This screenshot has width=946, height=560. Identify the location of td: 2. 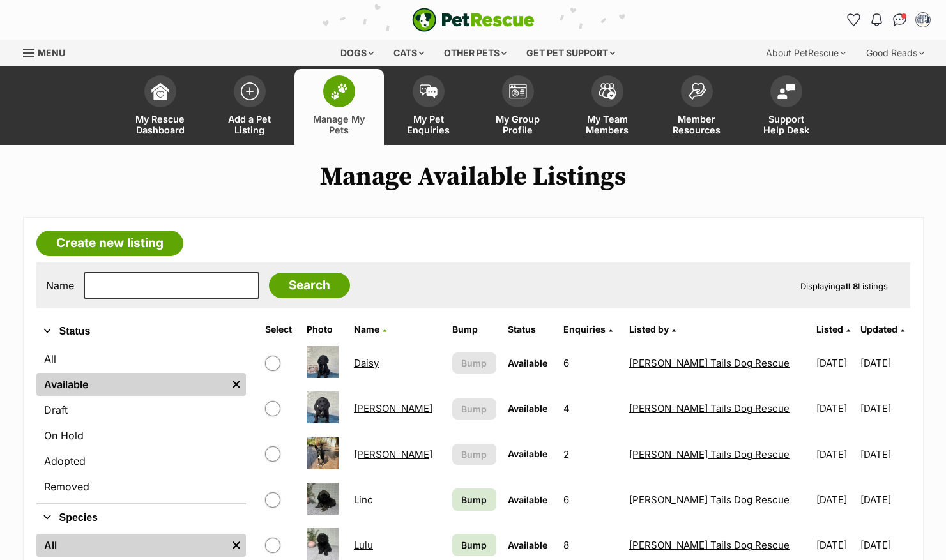
(590, 454).